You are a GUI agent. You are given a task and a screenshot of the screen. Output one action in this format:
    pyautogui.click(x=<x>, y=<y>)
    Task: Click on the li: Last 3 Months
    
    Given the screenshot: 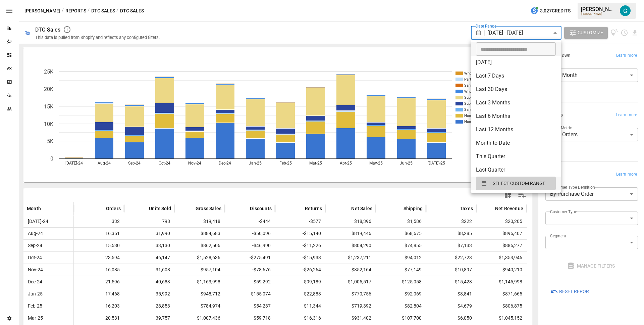 What is the action you would take?
    pyautogui.click(x=516, y=103)
    